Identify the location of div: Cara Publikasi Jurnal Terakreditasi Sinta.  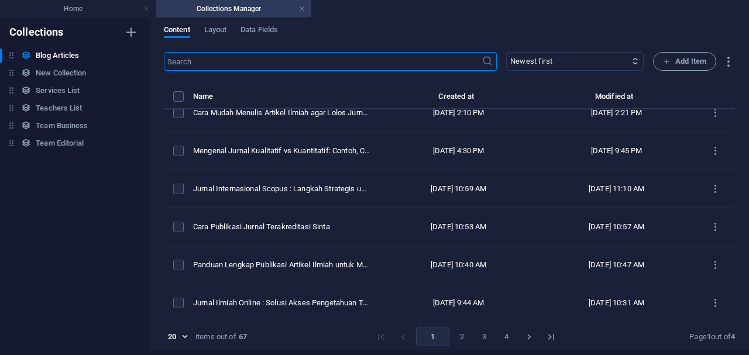
(281, 227).